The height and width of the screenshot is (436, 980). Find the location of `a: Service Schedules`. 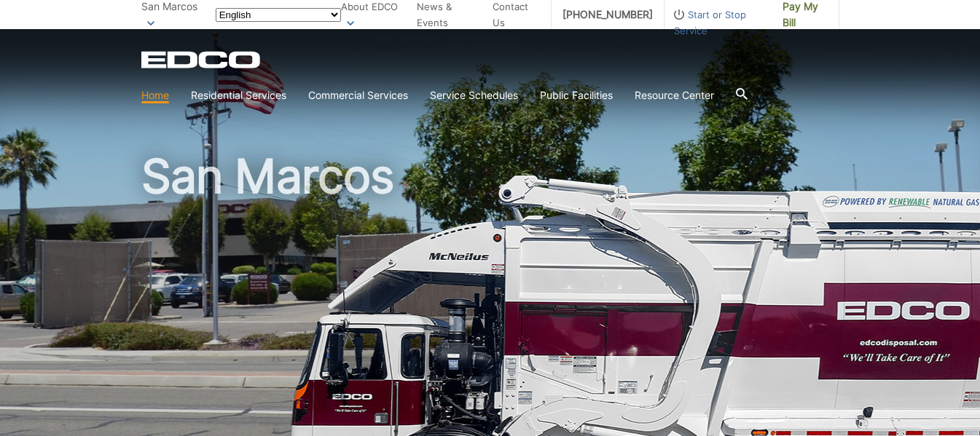

a: Service Schedules is located at coordinates (474, 95).